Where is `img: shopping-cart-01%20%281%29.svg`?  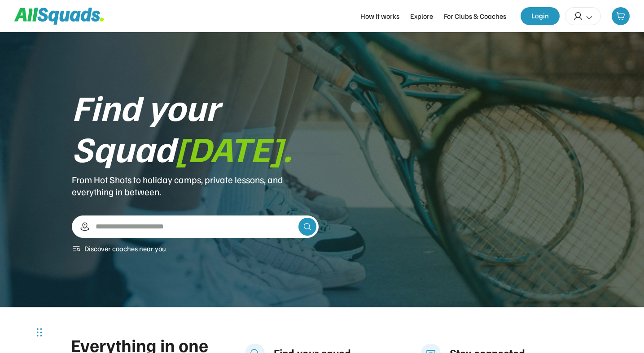
img: shopping-cart-01%20%281%29.svg is located at coordinates (620, 17).